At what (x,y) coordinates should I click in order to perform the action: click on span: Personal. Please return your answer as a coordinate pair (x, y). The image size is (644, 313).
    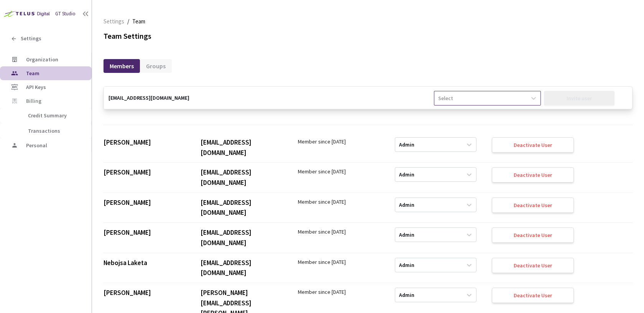
    Looking at the image, I should click on (37, 146).